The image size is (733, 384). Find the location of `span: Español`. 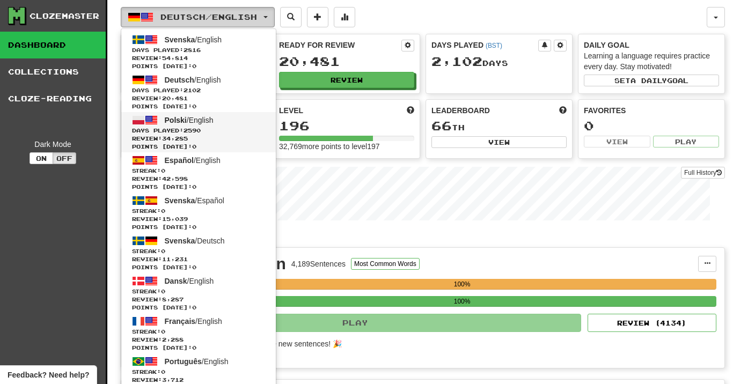

span: Español is located at coordinates (179, 160).